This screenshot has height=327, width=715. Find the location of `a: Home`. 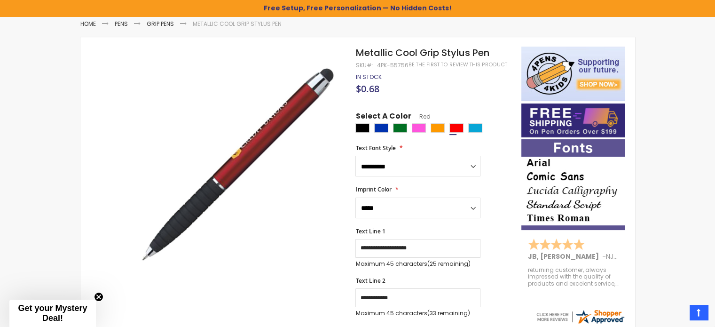

a: Home is located at coordinates (88, 23).